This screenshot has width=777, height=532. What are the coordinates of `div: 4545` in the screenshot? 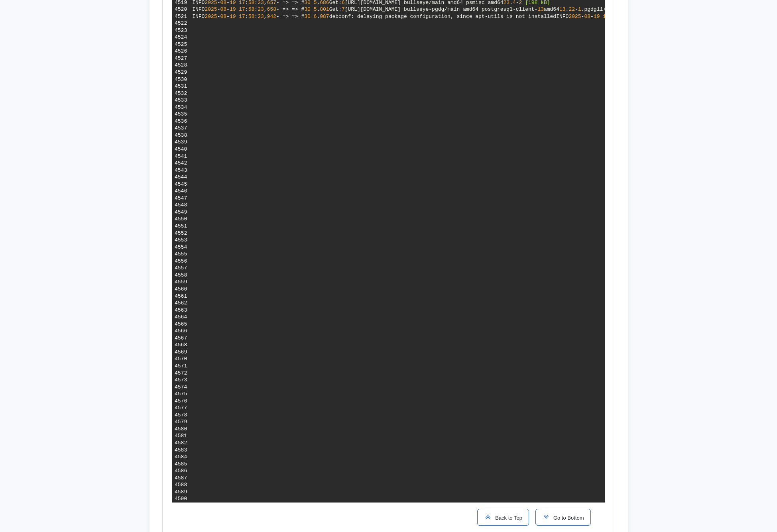 It's located at (181, 185).